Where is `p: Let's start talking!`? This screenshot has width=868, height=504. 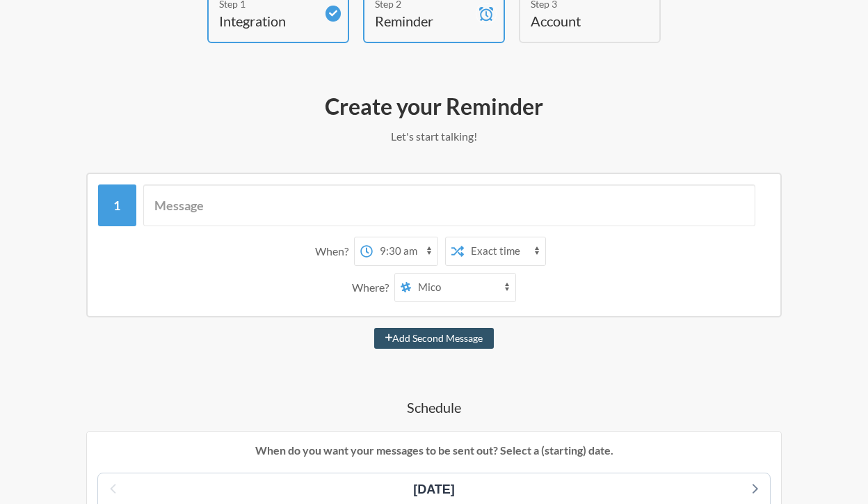 p: Let's start talking! is located at coordinates (434, 137).